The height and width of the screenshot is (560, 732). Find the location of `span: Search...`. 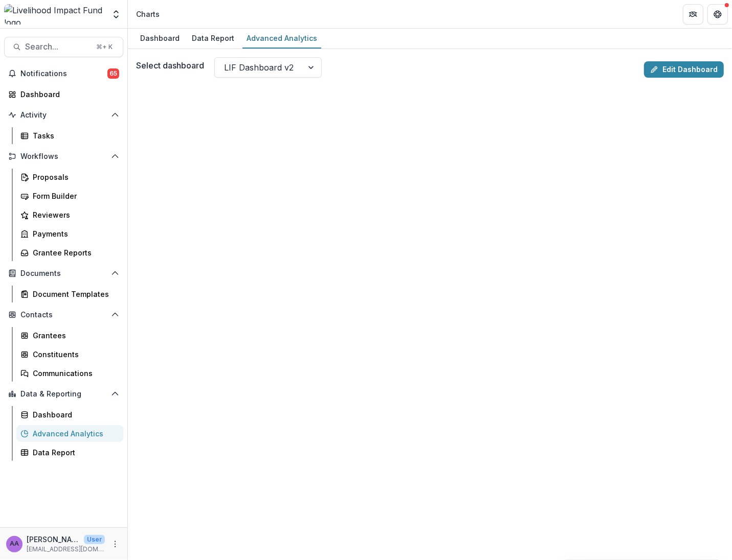

span: Search... is located at coordinates (57, 47).